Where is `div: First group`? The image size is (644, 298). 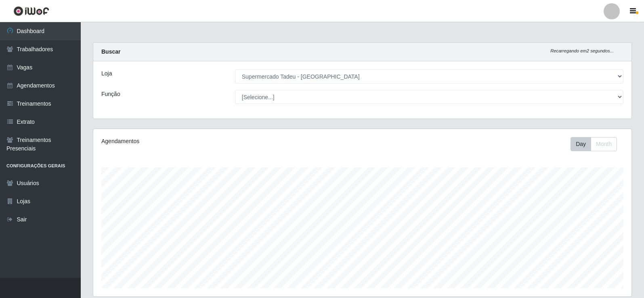
div: First group is located at coordinates (594, 144).